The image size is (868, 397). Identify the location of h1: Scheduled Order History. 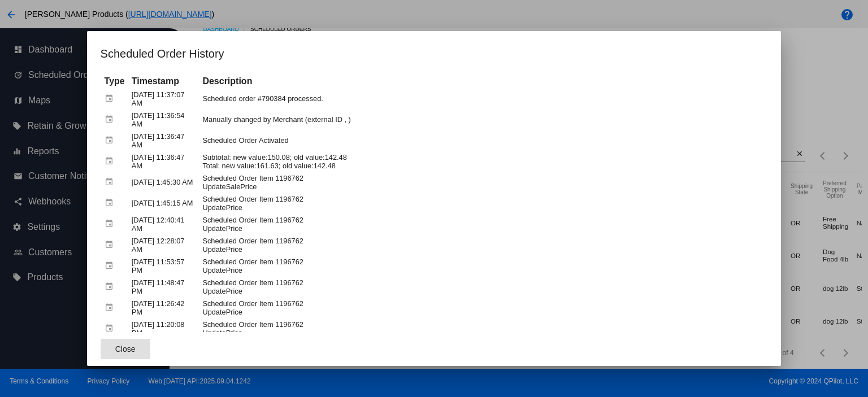
(434, 54).